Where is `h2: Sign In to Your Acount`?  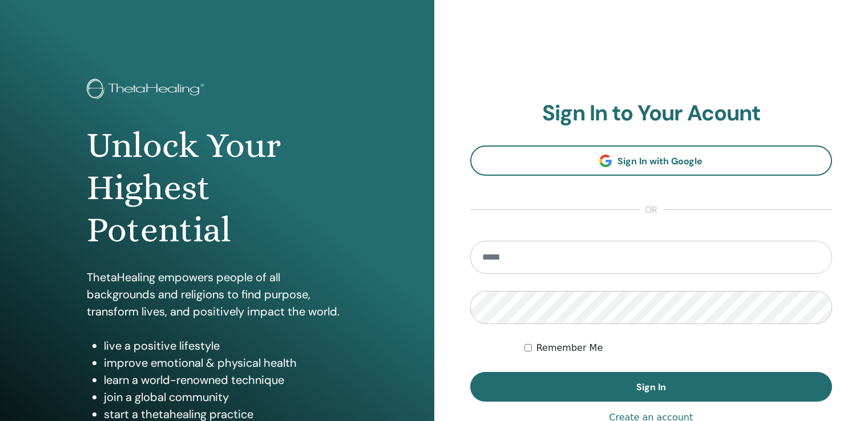 h2: Sign In to Your Acount is located at coordinates (651, 114).